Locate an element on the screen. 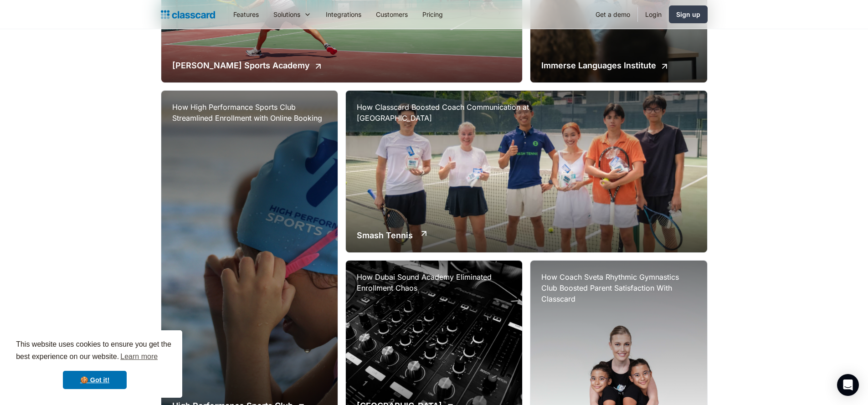 The width and height of the screenshot is (868, 405). a: home is located at coordinates (188, 14).